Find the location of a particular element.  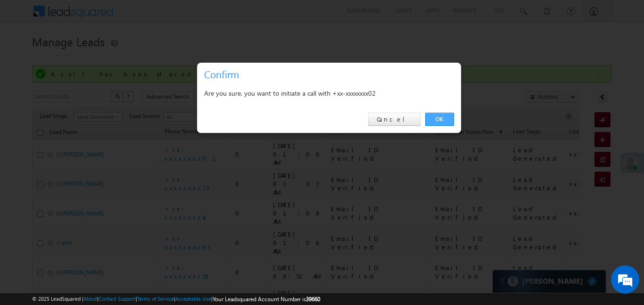

a: Terms of Service is located at coordinates (156, 299).